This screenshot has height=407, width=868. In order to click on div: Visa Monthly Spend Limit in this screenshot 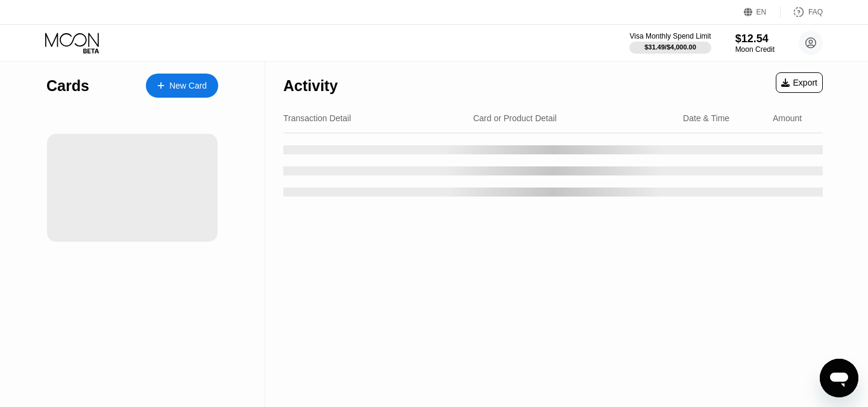, I will do `click(670, 36)`.